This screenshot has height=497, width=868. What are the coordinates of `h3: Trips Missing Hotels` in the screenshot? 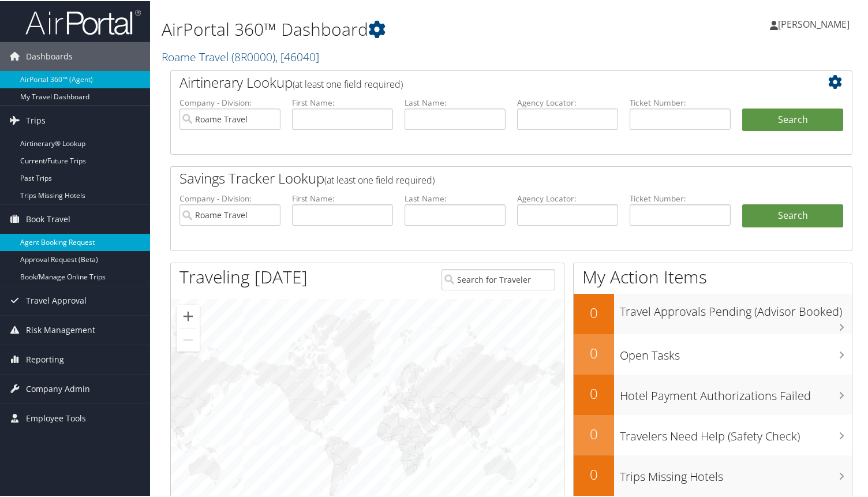 It's located at (736, 473).